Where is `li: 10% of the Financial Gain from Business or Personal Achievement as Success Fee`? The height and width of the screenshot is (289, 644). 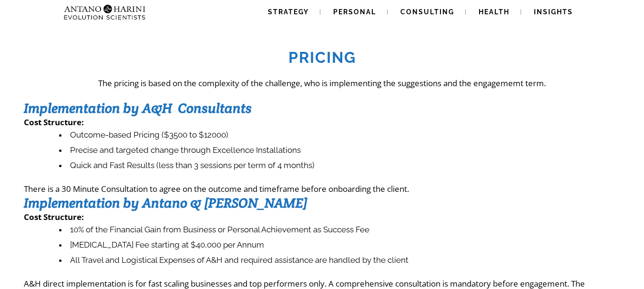 li: 10% of the Financial Gain from Business or Personal Achievement as Success Fee is located at coordinates (339, 230).